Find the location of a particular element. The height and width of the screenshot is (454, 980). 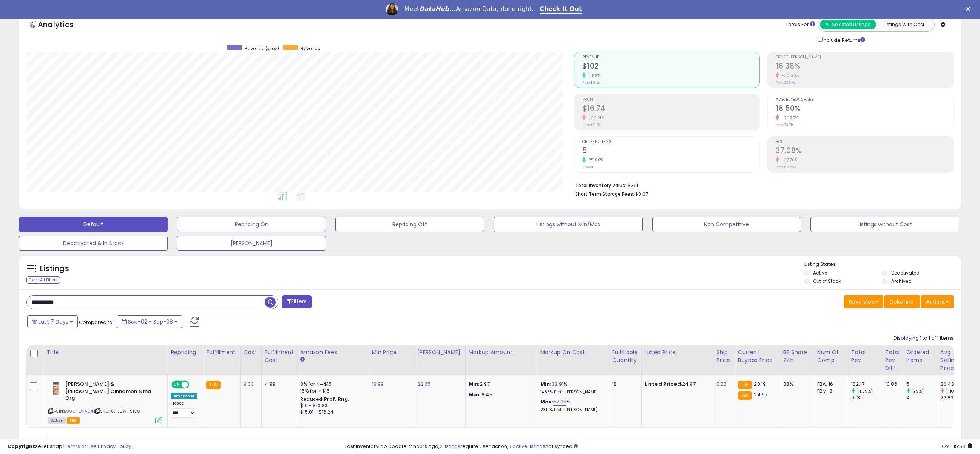

div: FBA: 16 is located at coordinates (830, 385).